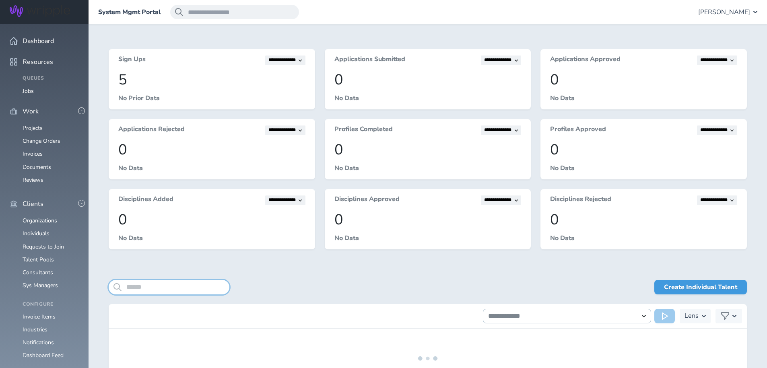 The width and height of the screenshot is (767, 368). I want to click on h4: Configure, so click(51, 304).